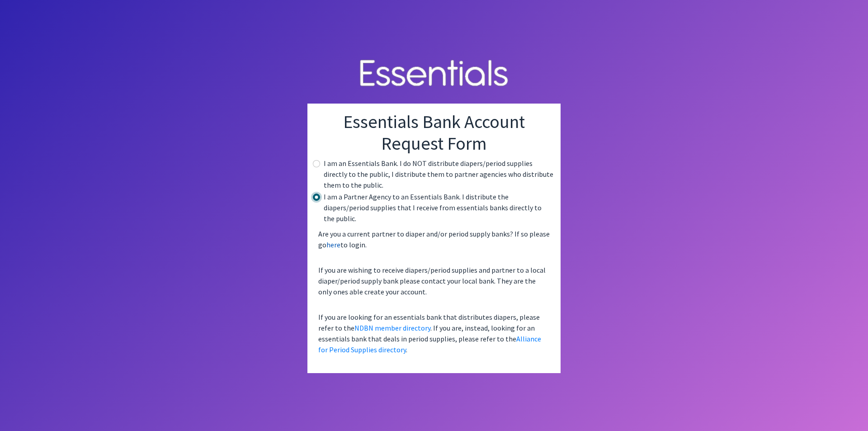 The width and height of the screenshot is (868, 431). I want to click on p: If you are looking for an essentials bank that distributes diapers, please refer to the . If you ..., so click(434, 333).